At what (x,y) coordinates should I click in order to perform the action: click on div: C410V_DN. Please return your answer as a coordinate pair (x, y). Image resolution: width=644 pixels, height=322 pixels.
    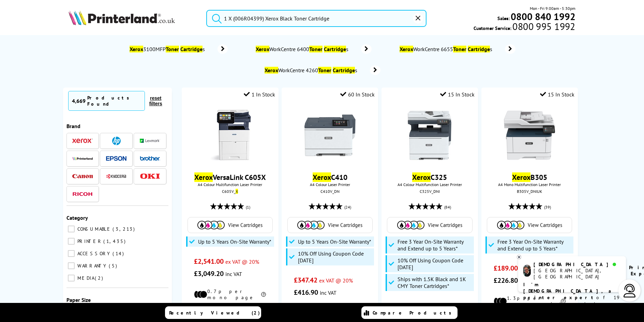
    Looking at the image, I should click on (330, 192).